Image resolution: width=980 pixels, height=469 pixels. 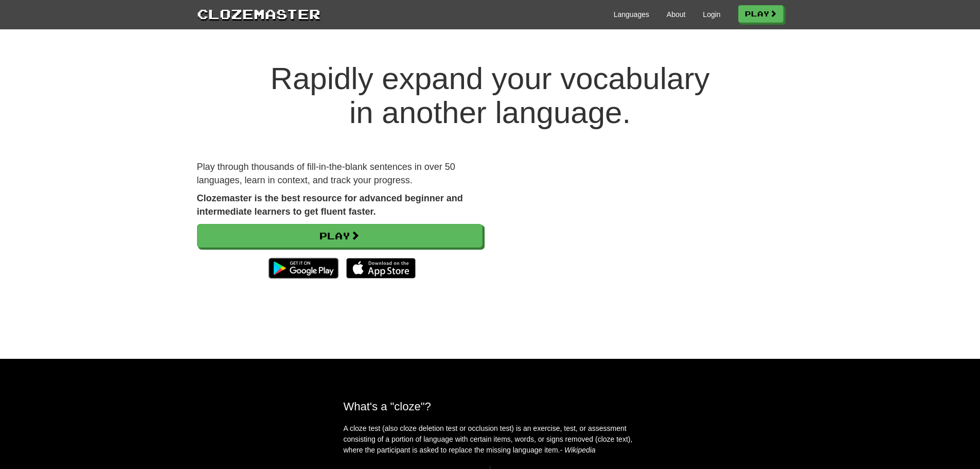 I want to click on a: About, so click(x=676, y=15).